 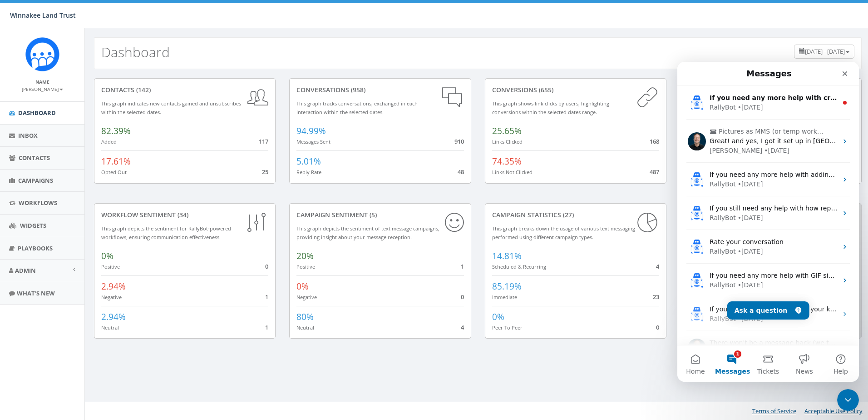 What do you see at coordinates (55, 310) in the screenshot?
I see `span: Messages` at bounding box center [55, 310].